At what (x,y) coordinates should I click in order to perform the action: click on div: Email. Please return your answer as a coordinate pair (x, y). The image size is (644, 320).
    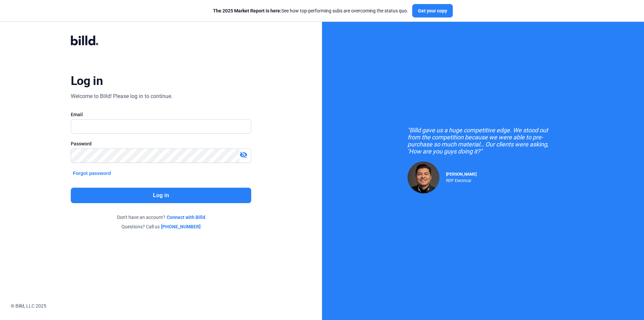
    Looking at the image, I should click on (161, 114).